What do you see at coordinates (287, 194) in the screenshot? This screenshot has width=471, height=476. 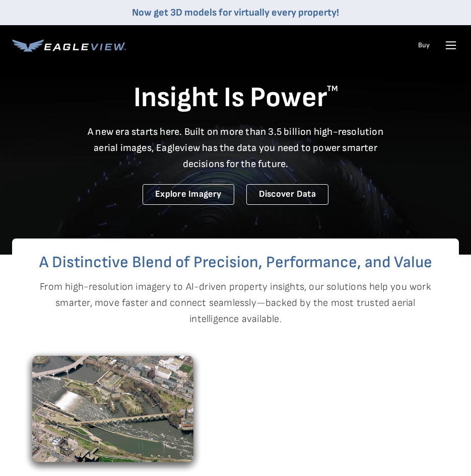 I see `a: Discover Data` at bounding box center [287, 194].